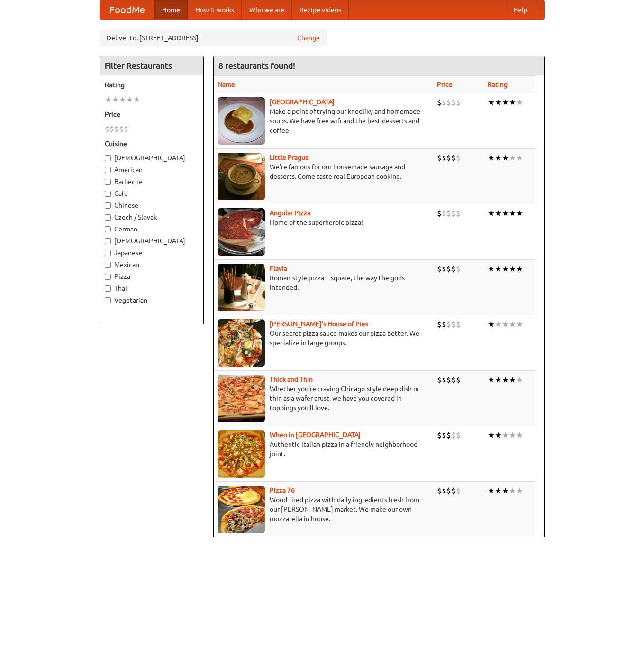 This screenshot has width=644, height=671. Describe the element at coordinates (498, 84) in the screenshot. I see `a: Rating` at that location.